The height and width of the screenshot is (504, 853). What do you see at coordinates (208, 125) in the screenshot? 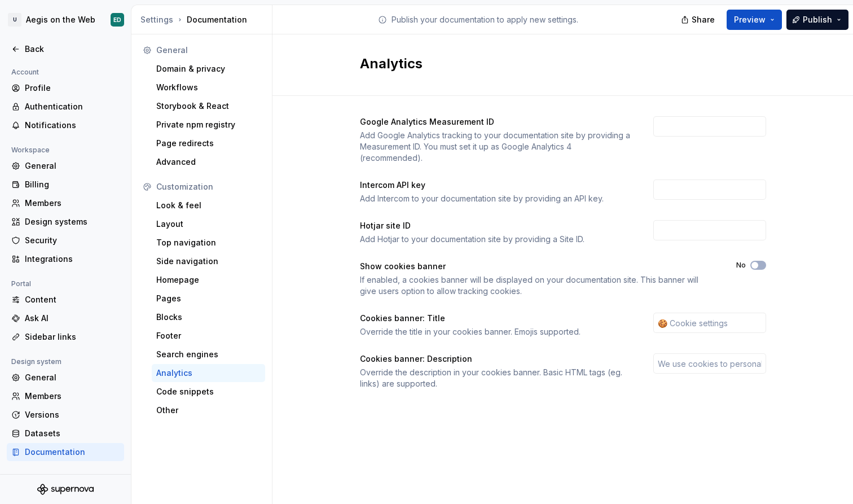
I see `div: Private npm registry` at bounding box center [208, 125].